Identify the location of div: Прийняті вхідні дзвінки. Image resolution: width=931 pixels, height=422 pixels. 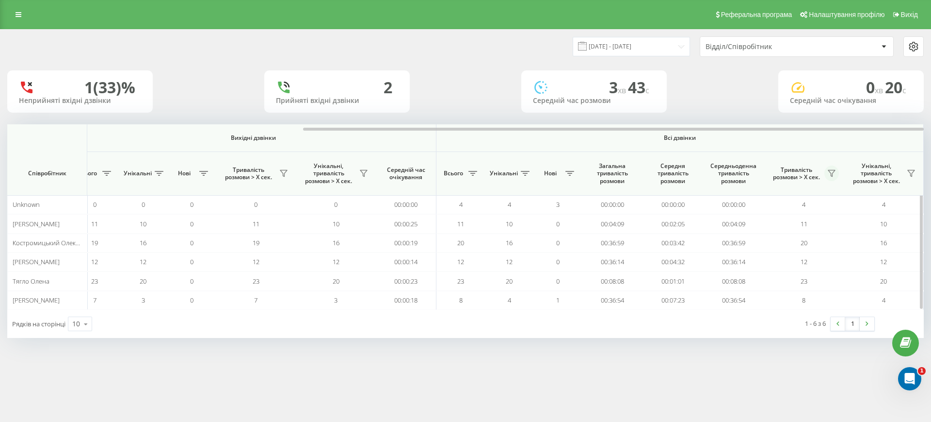
(337, 100).